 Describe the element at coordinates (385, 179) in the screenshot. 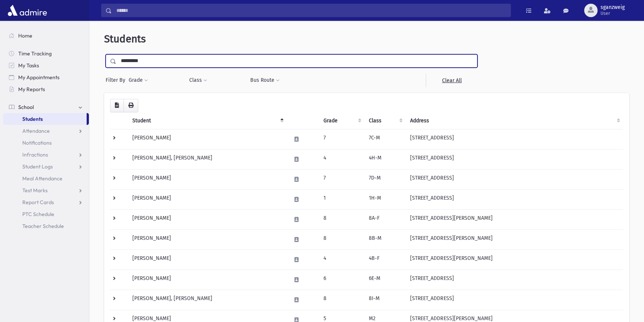

I see `td: 7D-M` at that location.